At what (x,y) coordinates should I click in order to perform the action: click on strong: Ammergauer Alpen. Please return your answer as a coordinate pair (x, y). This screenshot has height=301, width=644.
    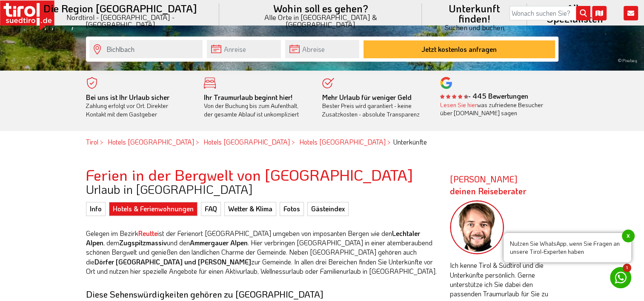
    Looking at the image, I should click on (219, 243).